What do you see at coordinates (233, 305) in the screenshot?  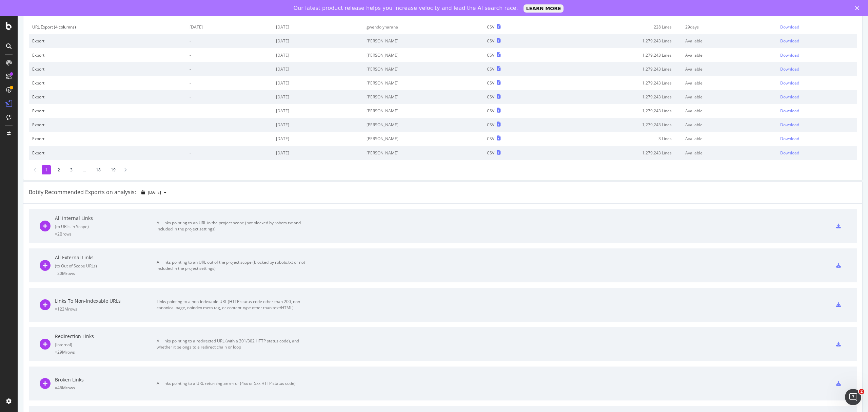 I see `div: Links pointing to a non-indexable URL (HTTP status code other than 200, non-canonical page, noind...` at bounding box center [233, 305].